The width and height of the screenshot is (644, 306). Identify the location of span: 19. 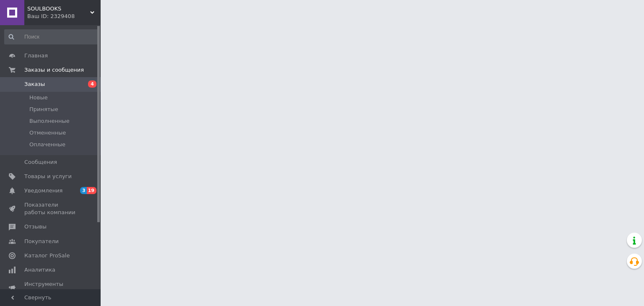
(91, 191).